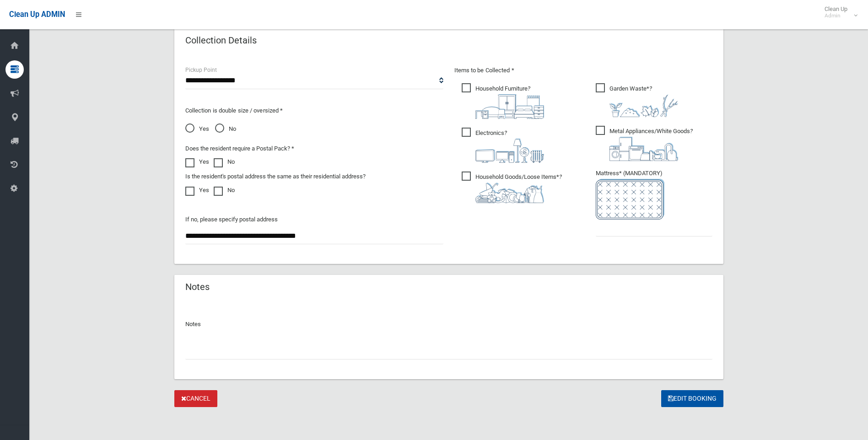 This screenshot has width=868, height=440. I want to click on span: No, so click(226, 129).